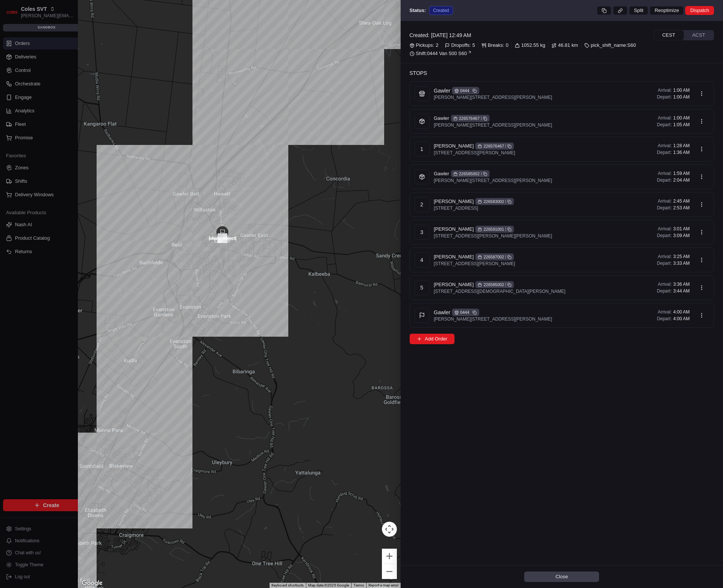  What do you see at coordinates (682, 256) in the screenshot?
I see `span: 3:25 AM` at bounding box center [682, 256].